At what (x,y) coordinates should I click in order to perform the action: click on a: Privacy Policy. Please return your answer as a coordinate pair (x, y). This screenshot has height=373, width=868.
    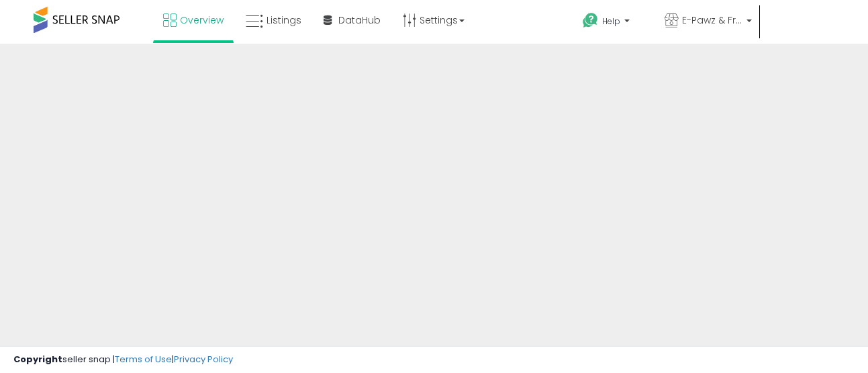
    Looking at the image, I should click on (203, 359).